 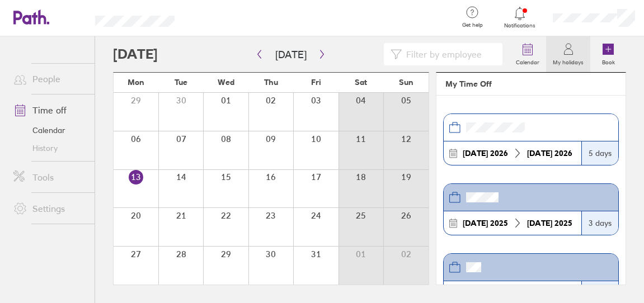 I want to click on span: Get help, so click(x=472, y=25).